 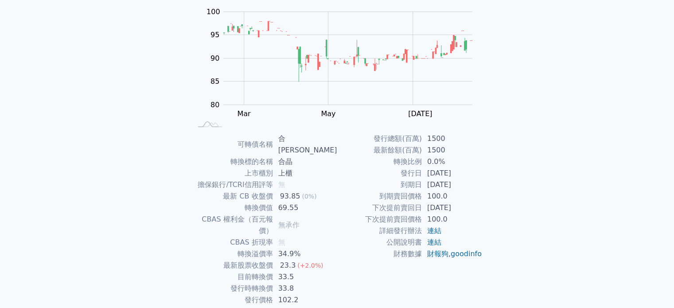 I want to click on td: 轉換溢價率, so click(x=232, y=254).